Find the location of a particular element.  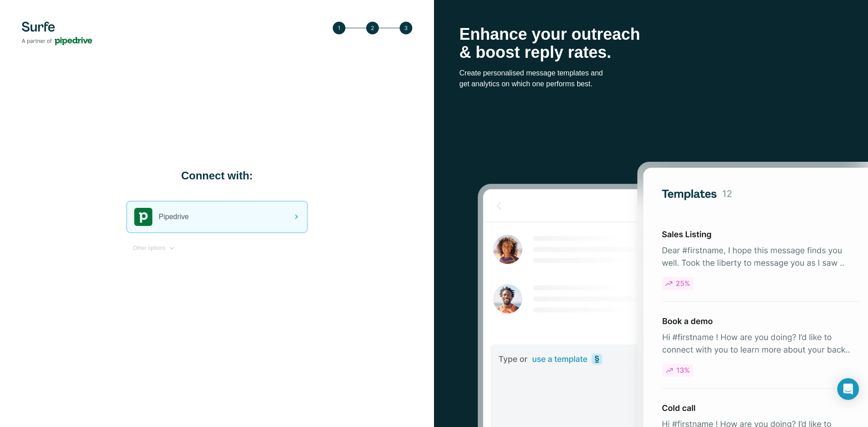

p: & boost reply rates. is located at coordinates (651, 52).